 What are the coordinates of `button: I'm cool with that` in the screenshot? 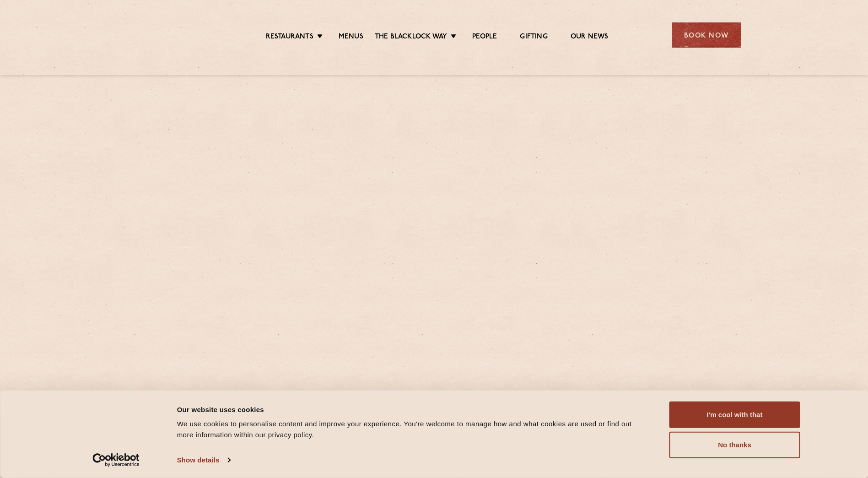 It's located at (735, 415).